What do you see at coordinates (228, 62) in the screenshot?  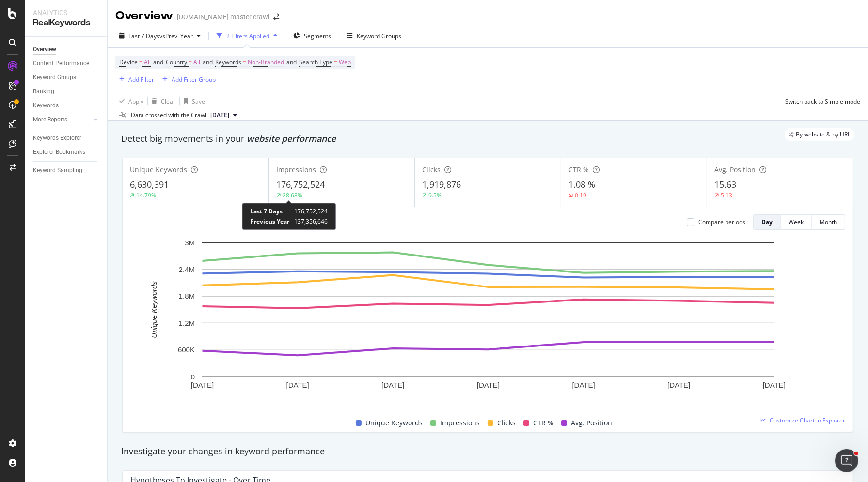 I see `span: Keywords` at bounding box center [228, 62].